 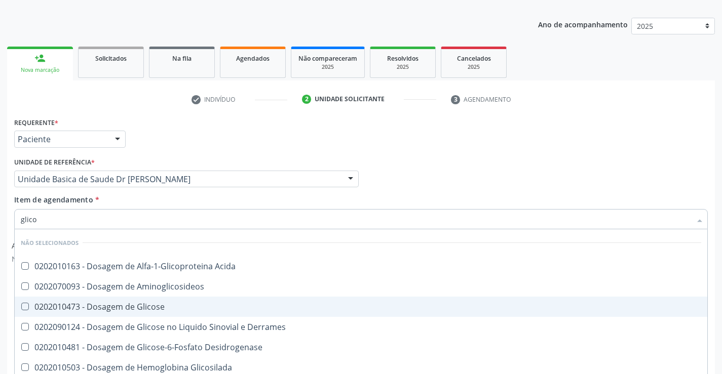 What do you see at coordinates (361, 307) in the screenshot?
I see `div: 0202010473 - Dosagem de Glicose` at bounding box center [361, 307].